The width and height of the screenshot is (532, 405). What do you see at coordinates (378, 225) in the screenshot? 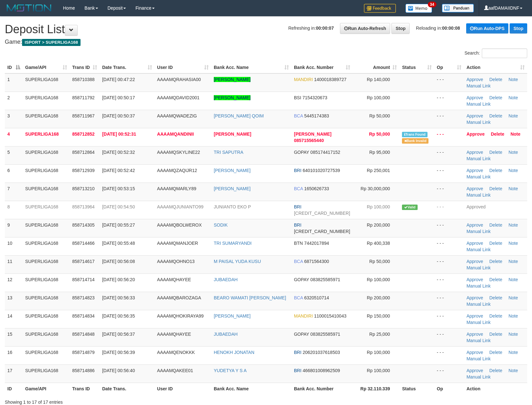
I see `span: Rp 200,000` at bounding box center [378, 225].